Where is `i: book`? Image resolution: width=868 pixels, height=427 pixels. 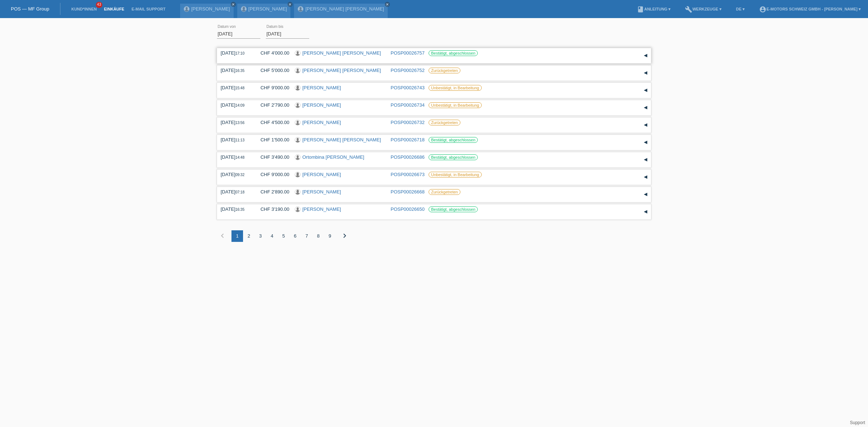 i: book is located at coordinates (640, 9).